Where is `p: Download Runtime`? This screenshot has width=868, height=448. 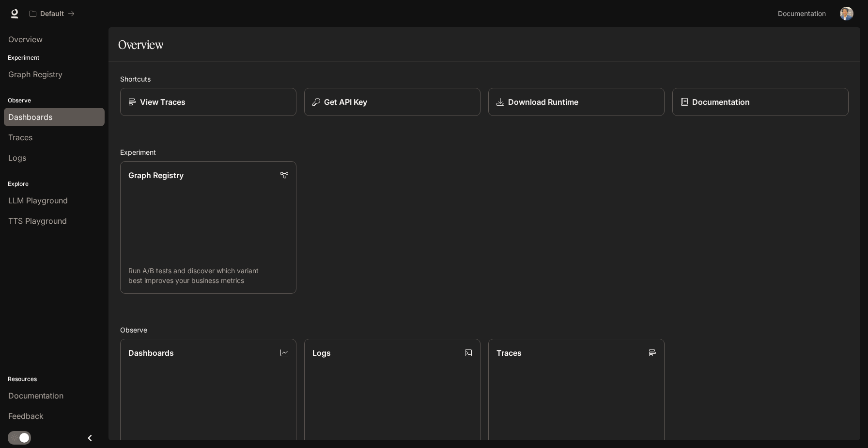 p: Download Runtime is located at coordinates (543, 102).